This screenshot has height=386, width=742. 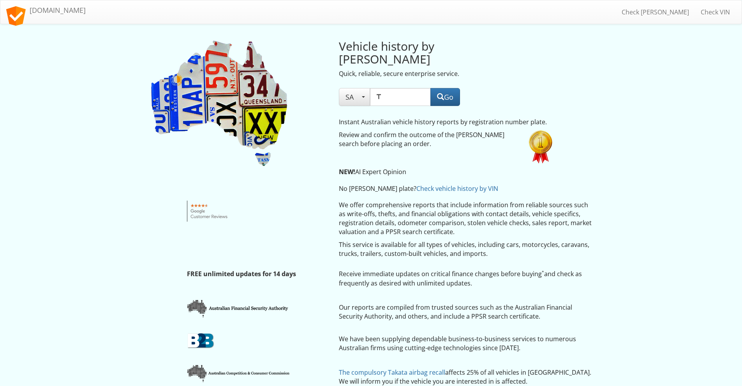 What do you see at coordinates (466, 249) in the screenshot?
I see `p: This service is available for all types of vehicles, including cars, motorcycles, caravans, truck...` at bounding box center [466, 249].